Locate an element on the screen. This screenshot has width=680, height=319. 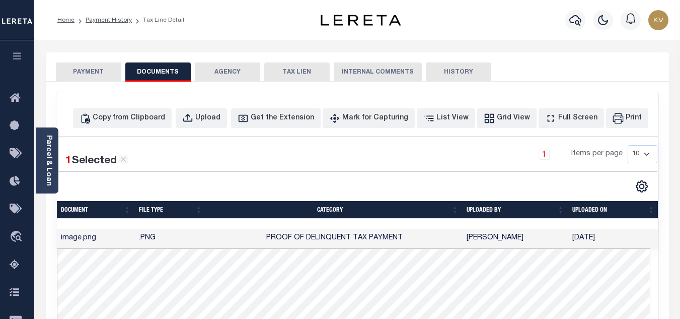
button: INTERNAL COMMENTS is located at coordinates (378, 72).